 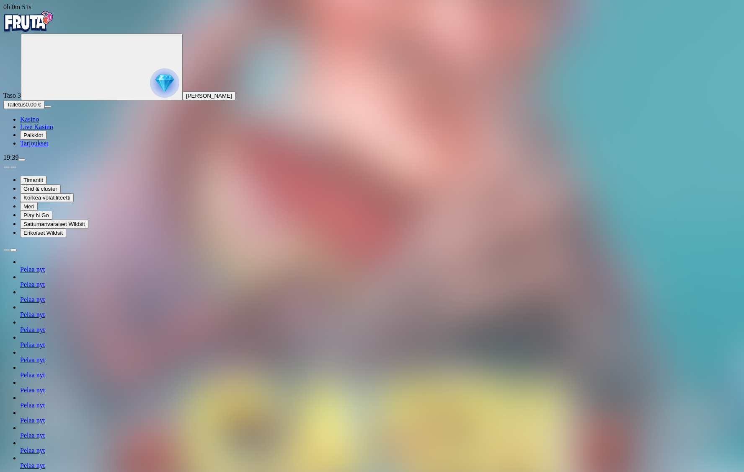 What do you see at coordinates (24, 104) in the screenshot?
I see `button: Talletusplus icon0.00 €` at bounding box center [24, 104].